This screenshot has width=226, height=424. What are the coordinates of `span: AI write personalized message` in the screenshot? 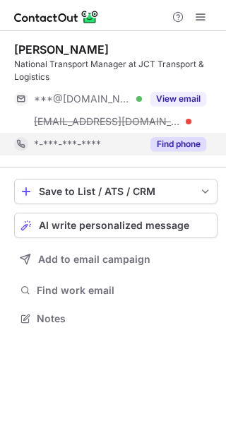 It's located at (114, 226).